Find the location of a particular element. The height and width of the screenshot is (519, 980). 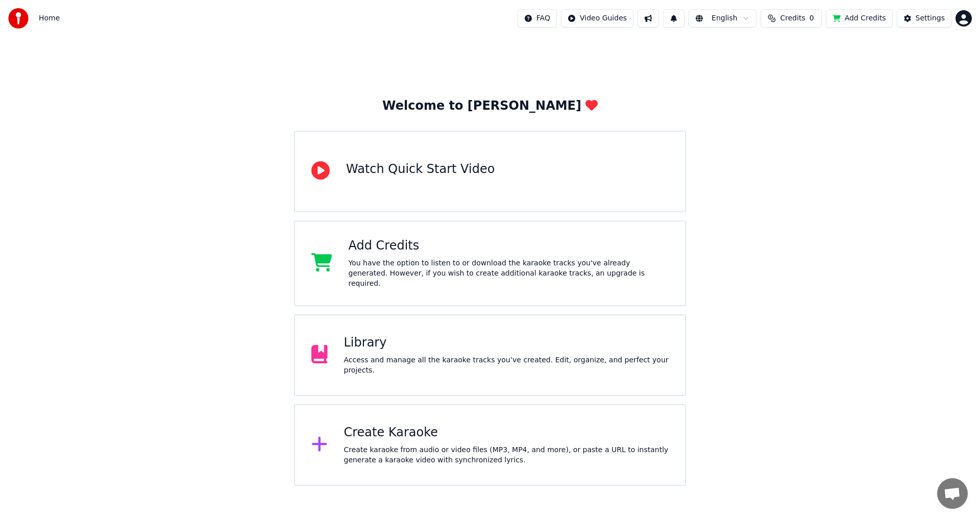

button: Add Credits is located at coordinates (859, 18).